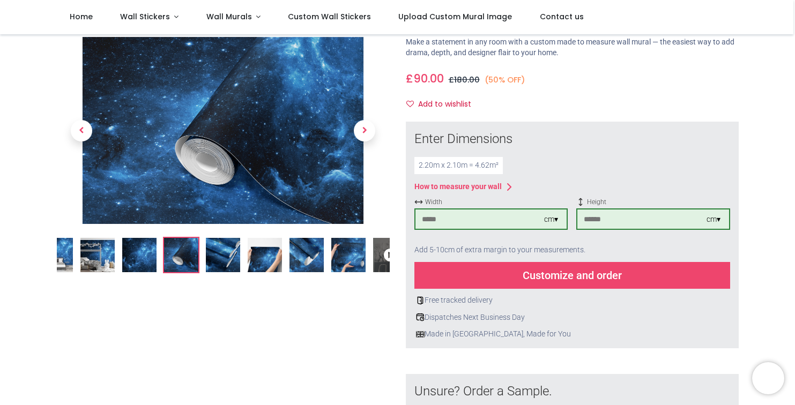  I want to click on div: Unsure? Order a Sample., so click(572, 392).